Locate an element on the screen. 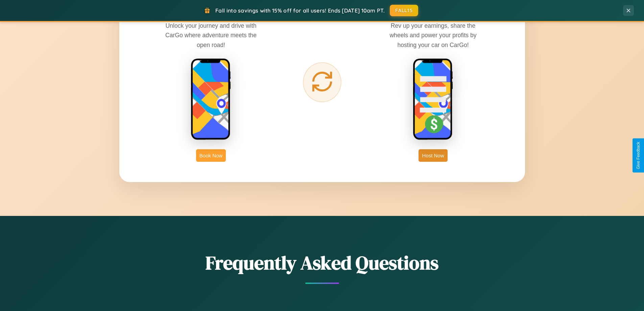 This screenshot has width=644, height=311. h2: Frequently Asked Questions is located at coordinates (322, 263).